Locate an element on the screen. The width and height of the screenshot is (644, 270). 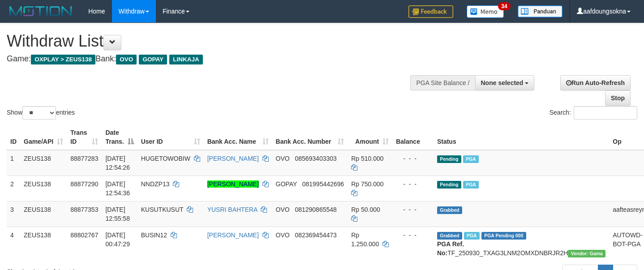
a: Stop is located at coordinates (618, 98).